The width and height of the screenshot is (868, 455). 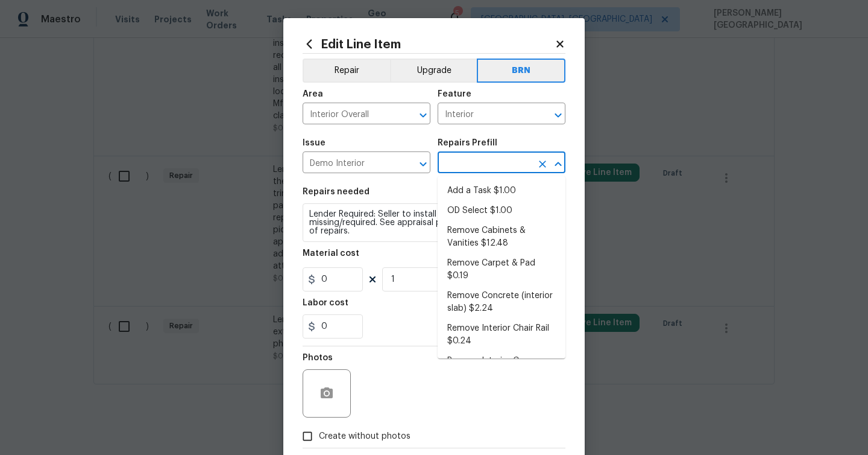 What do you see at coordinates (467, 143) in the screenshot?
I see `h5: Repairs Prefill` at bounding box center [467, 143].